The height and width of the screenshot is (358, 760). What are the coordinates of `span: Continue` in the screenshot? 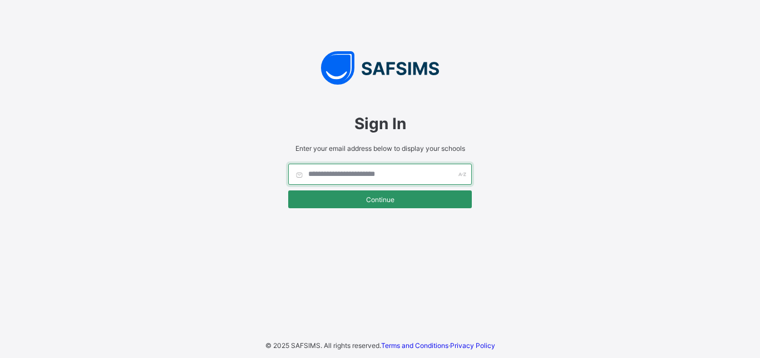 It's located at (380, 199).